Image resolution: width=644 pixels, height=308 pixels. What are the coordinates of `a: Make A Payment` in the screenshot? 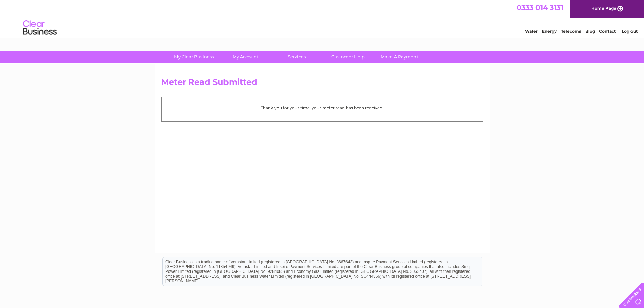 It's located at (399, 57).